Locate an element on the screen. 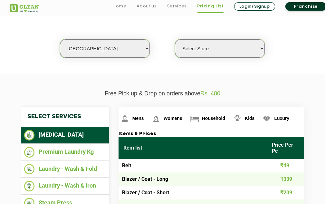 The image size is (325, 204). a: Services is located at coordinates (177, 6).